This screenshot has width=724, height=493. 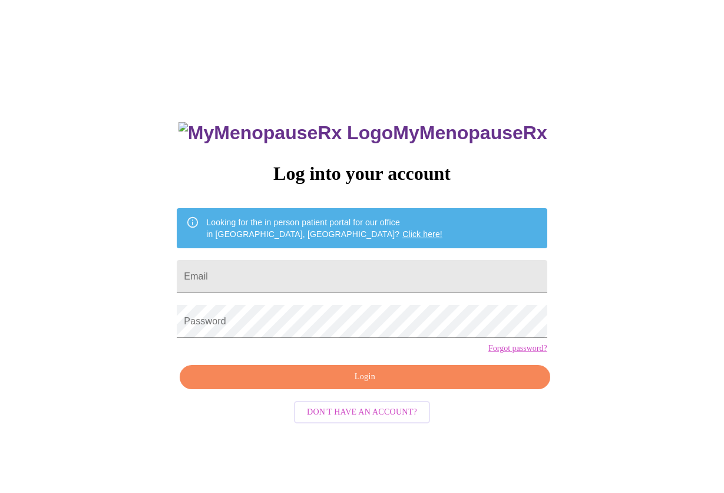 I want to click on a: Forgot password?, so click(x=518, y=348).